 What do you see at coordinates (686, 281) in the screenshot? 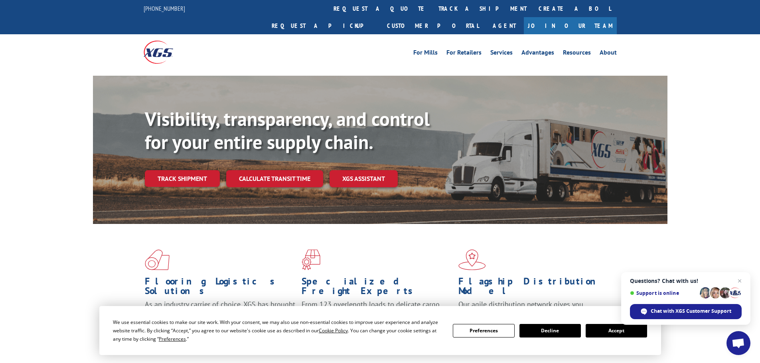
I see `span: Questions? Chat with us!` at bounding box center [686, 281].